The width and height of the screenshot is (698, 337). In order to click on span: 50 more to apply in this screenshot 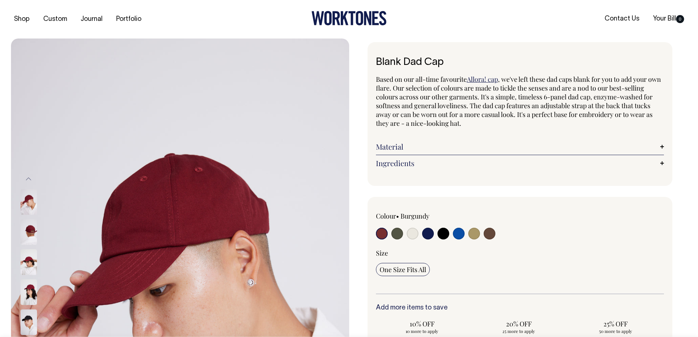, I will do `click(616, 331)`.